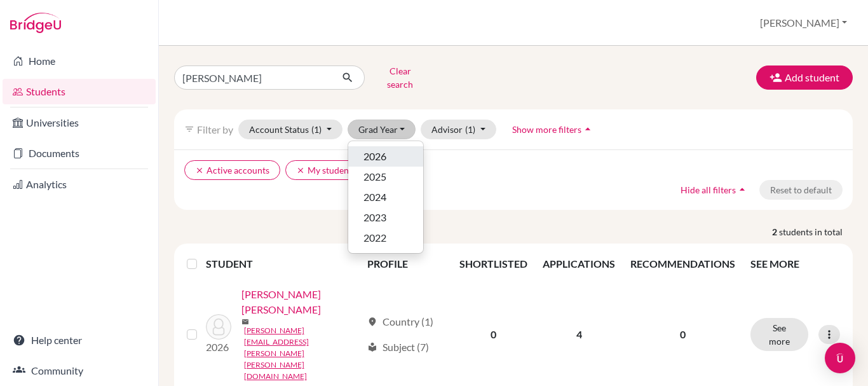 The image size is (868, 386). Describe the element at coordinates (578, 264) in the screenshot. I see `th: APPLICATIONS` at that location.